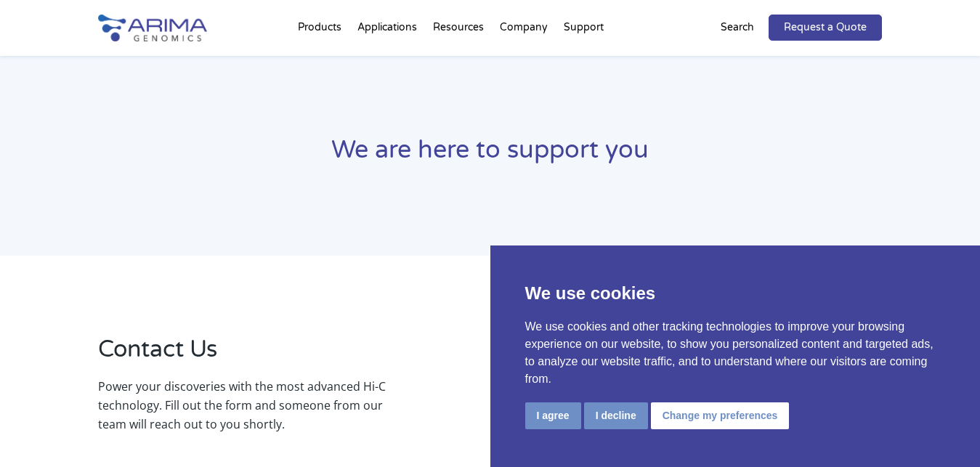 The image size is (980, 467). I want to click on button: I decline, so click(616, 415).